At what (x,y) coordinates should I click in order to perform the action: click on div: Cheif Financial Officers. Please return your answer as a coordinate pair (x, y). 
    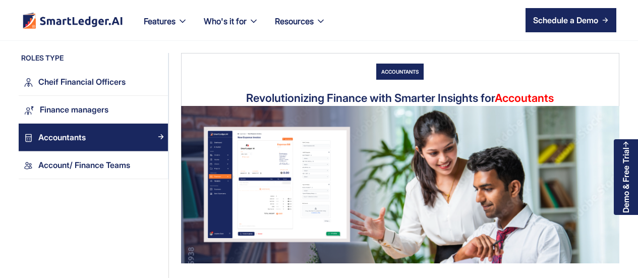
    Looking at the image, I should click on (82, 82).